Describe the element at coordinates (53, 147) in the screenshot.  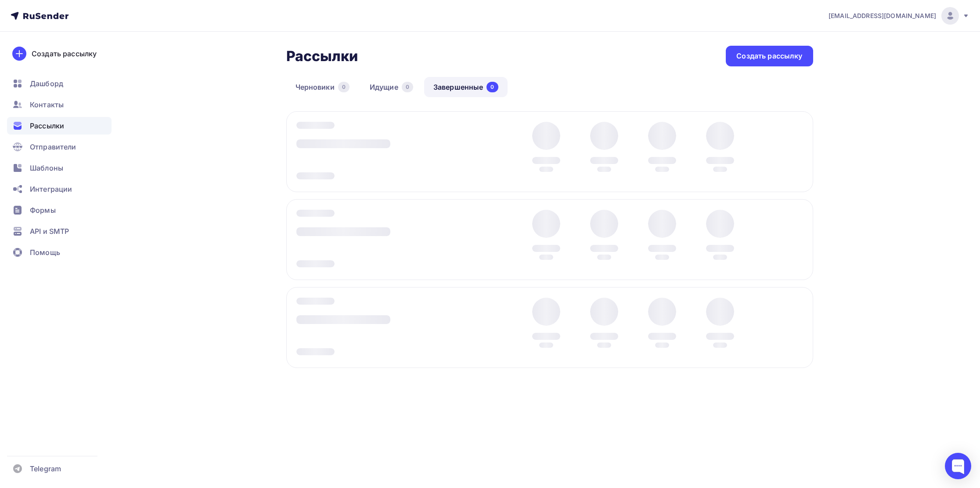
I see `span: Отправители` at that location.